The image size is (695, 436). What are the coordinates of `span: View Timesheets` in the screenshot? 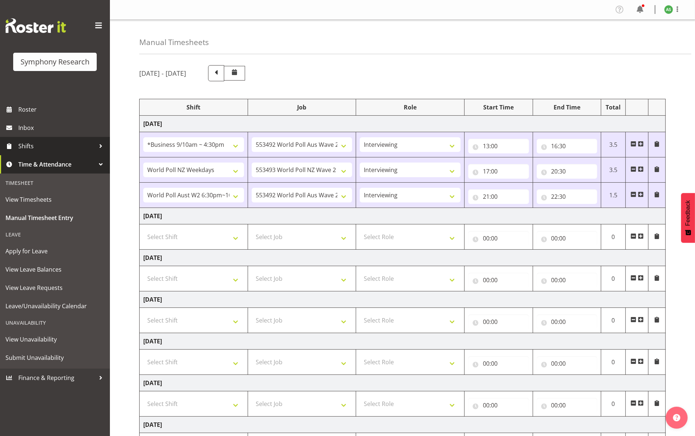 It's located at (55, 200).